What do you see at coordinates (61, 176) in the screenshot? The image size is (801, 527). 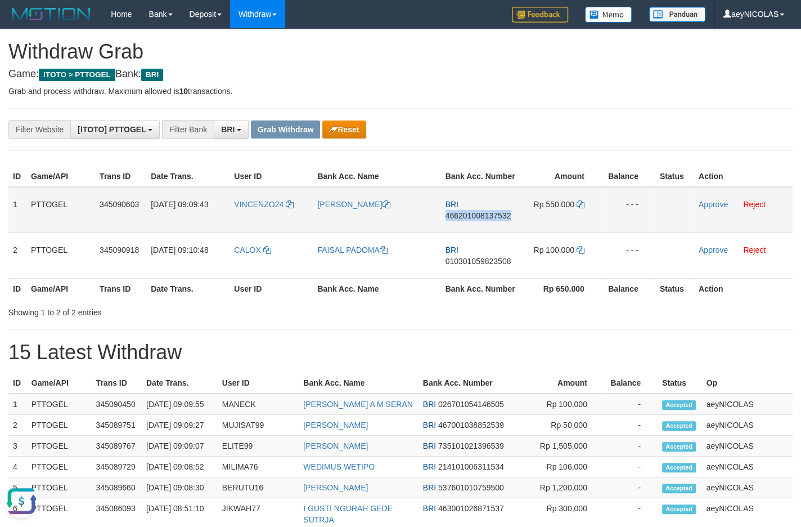 I see `th: Game/API` at bounding box center [61, 176].